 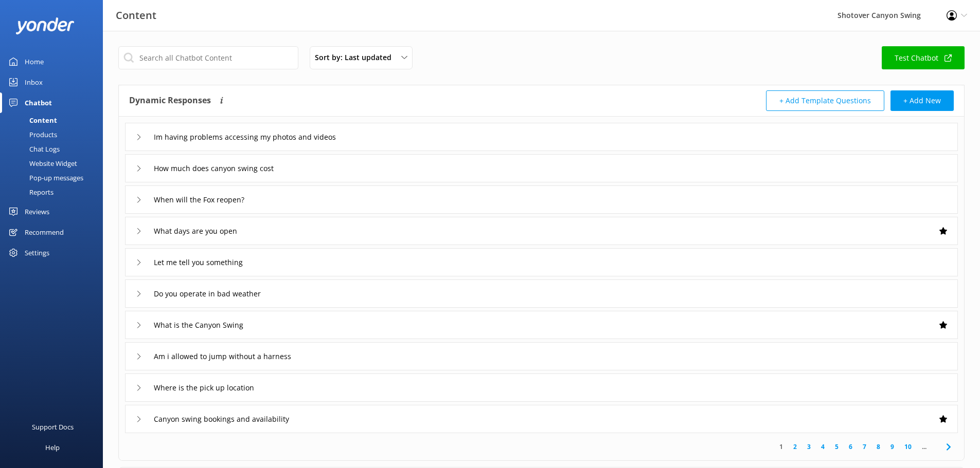 What do you see at coordinates (30, 192) in the screenshot?
I see `div: Reports` at bounding box center [30, 192].